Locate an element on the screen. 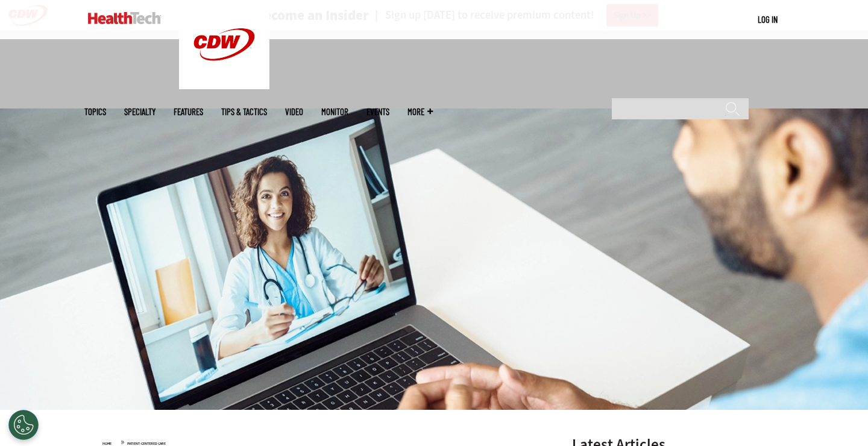  span: More is located at coordinates (421, 112).